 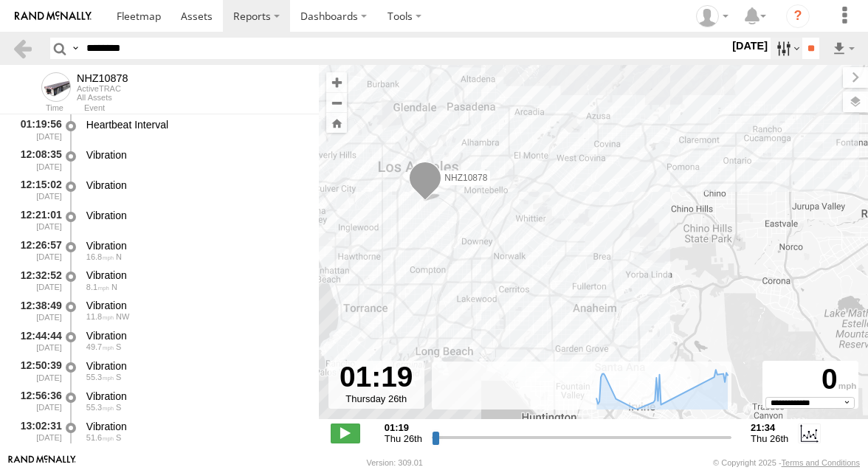 What do you see at coordinates (786, 463) in the screenshot?
I see `div: © Copyright 2025 -` at bounding box center [786, 463].